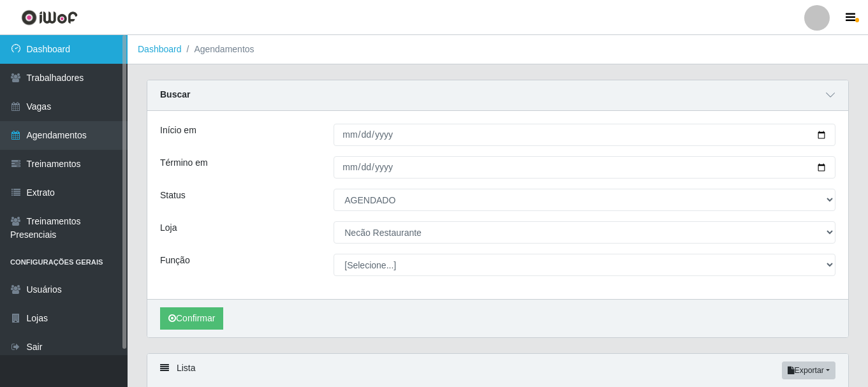  I want to click on img: CoreUI Logo, so click(49, 17).